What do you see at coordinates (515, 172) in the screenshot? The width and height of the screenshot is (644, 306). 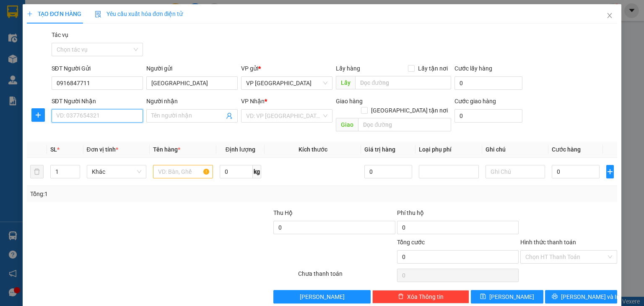 I see `input: Ghi Chú` at bounding box center [515, 172].